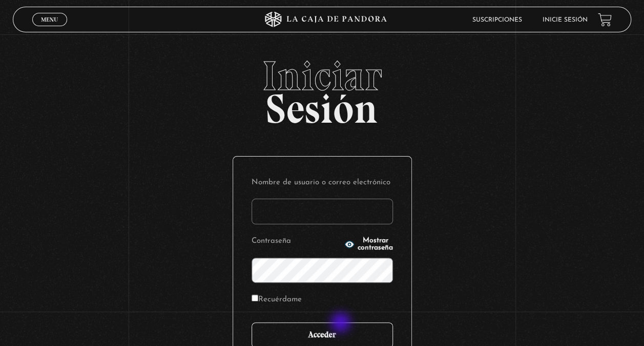  I want to click on h2: Sesión, so click(322, 88).